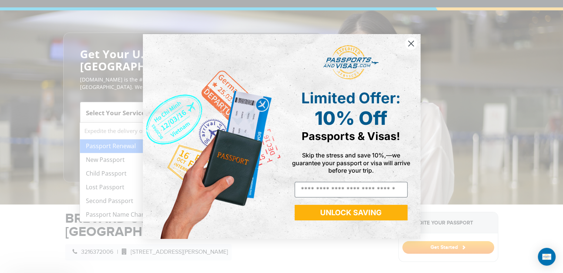 The height and width of the screenshot is (273, 563). What do you see at coordinates (547, 257) in the screenshot?
I see `div: Open Intercom Messenger` at bounding box center [547, 257].